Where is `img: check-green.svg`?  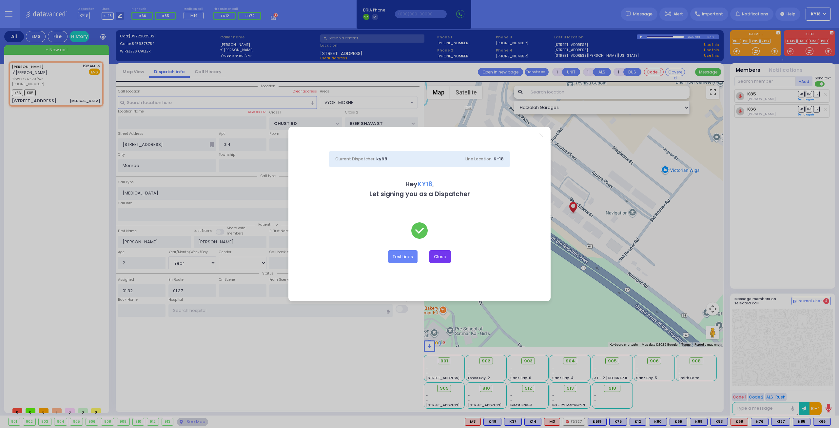
img: check-green.svg is located at coordinates (420, 230).